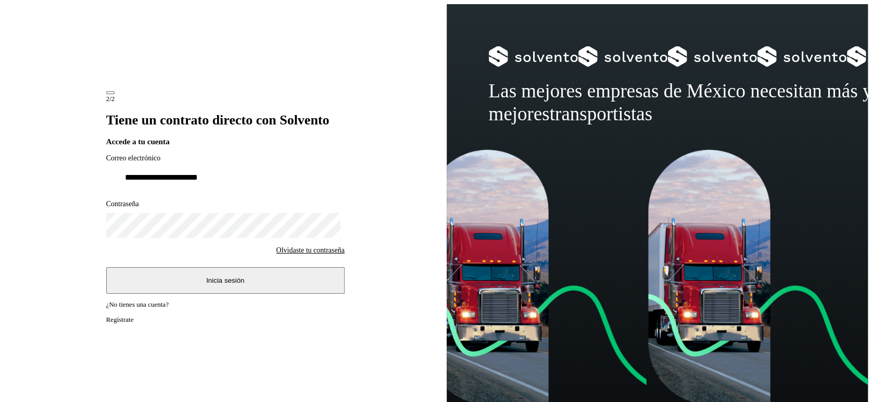 Image resolution: width=872 pixels, height=402 pixels. I want to click on div: /2, so click(225, 99).